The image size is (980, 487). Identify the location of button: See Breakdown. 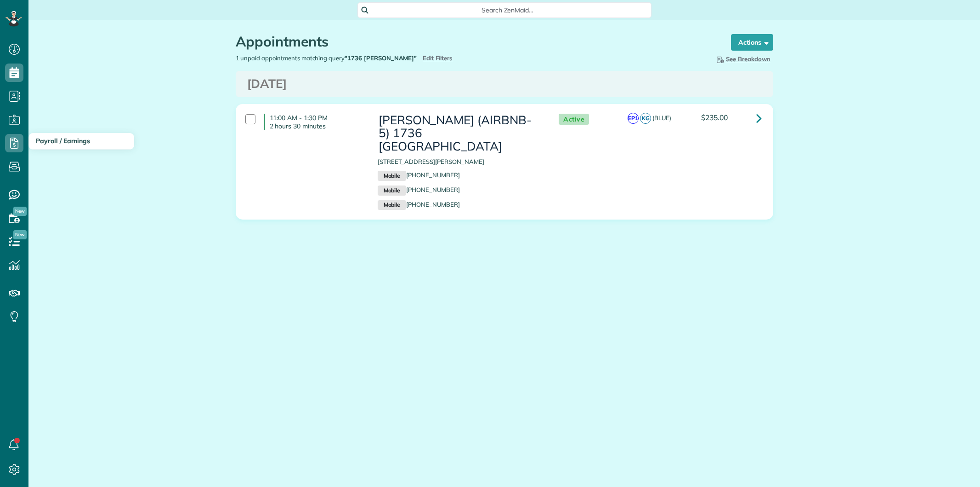
(743, 59).